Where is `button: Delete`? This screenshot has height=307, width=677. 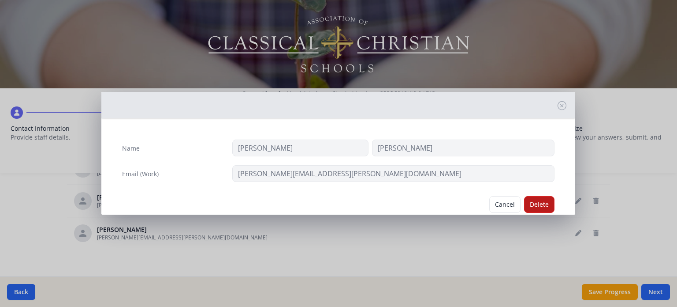
button: Delete is located at coordinates (539, 204).